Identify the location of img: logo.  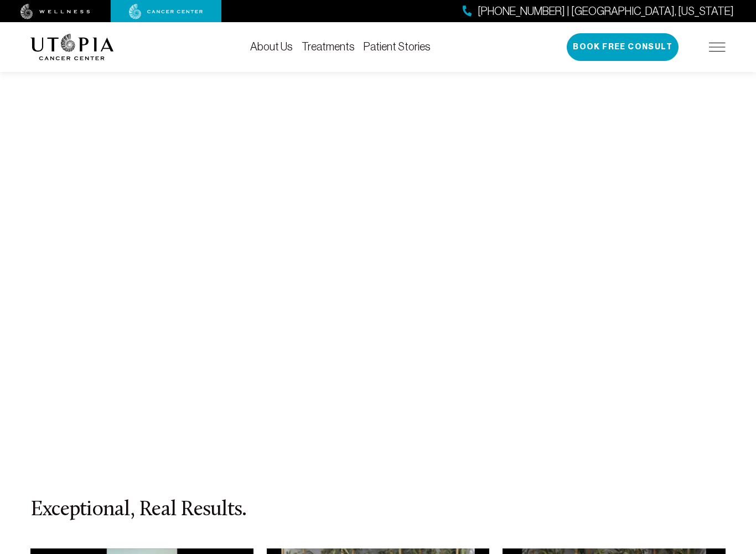
(72, 47).